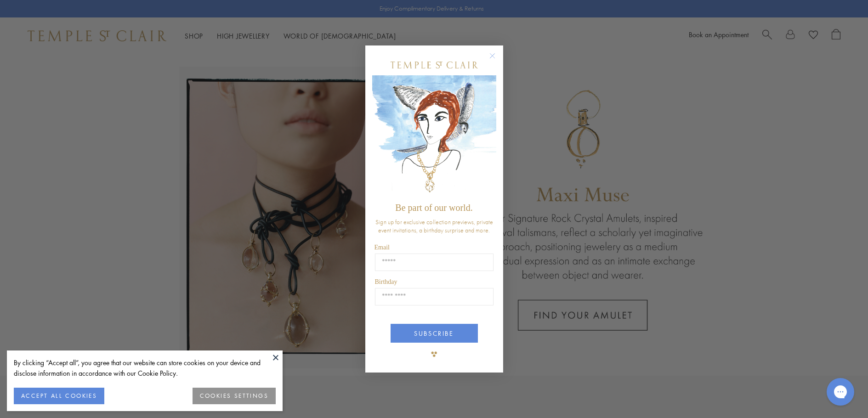 The height and width of the screenshot is (418, 868). I want to click on button: Close dialog, so click(497, 60).